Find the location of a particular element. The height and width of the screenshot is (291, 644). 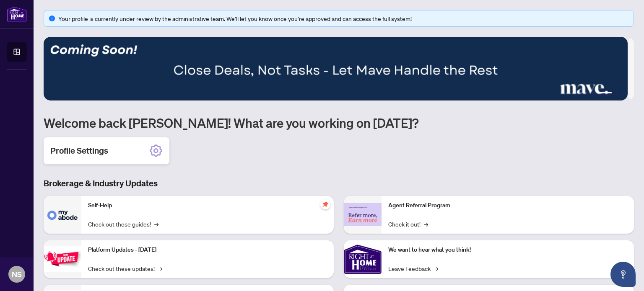

img: Slide 3 is located at coordinates (335, 69).